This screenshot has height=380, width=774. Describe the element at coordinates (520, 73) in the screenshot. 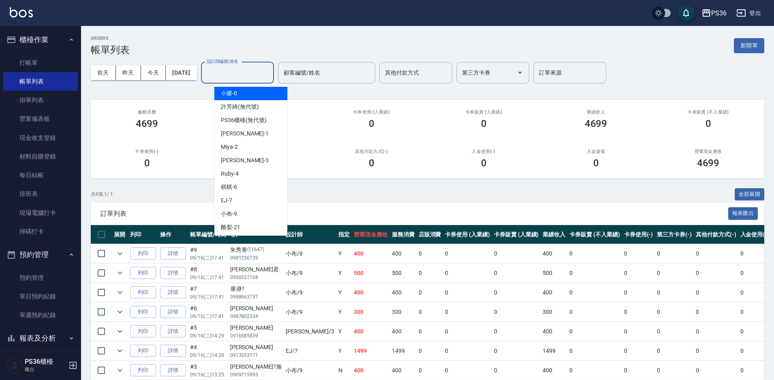

I see `button: Open` at that location.